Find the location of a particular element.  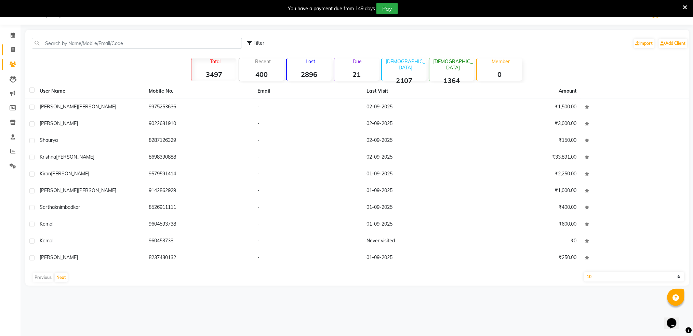

strong: 1364 is located at coordinates (451, 80).